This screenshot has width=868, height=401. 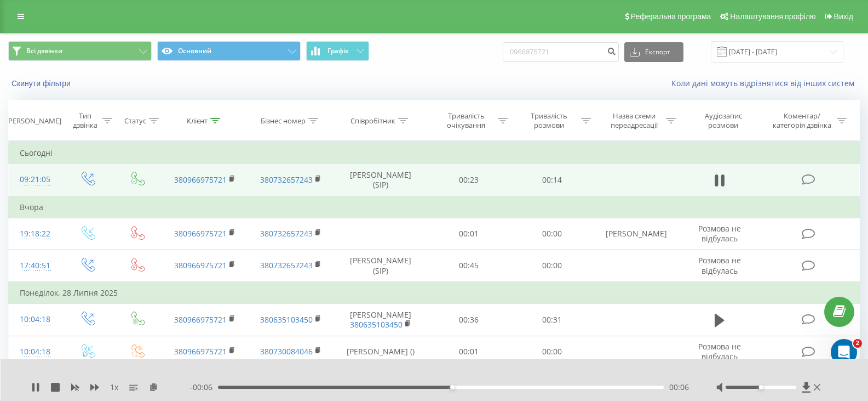 What do you see at coordinates (766, 83) in the screenshot?
I see `a: Коли дані можуть відрізнятися вiд інших систем` at bounding box center [766, 83].